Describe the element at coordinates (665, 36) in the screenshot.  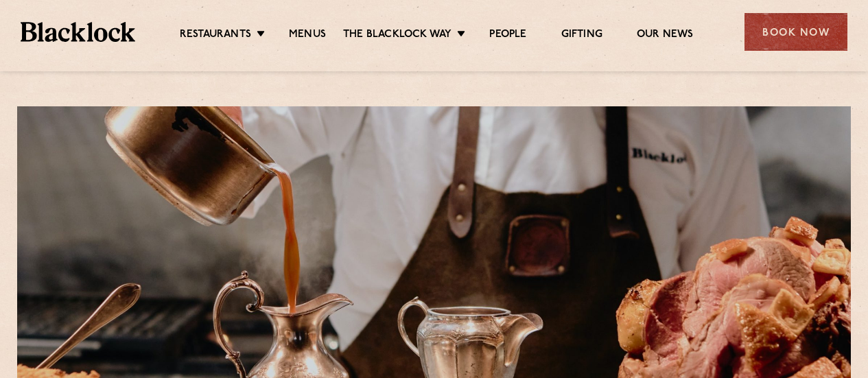
I see `a: Our News` at that location.